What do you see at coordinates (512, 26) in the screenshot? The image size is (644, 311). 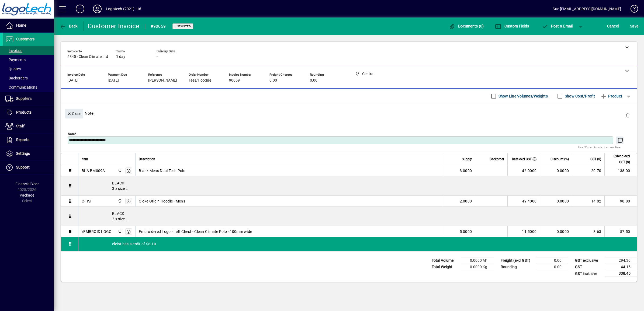 I see `button: Custom Fields` at bounding box center [512, 26].